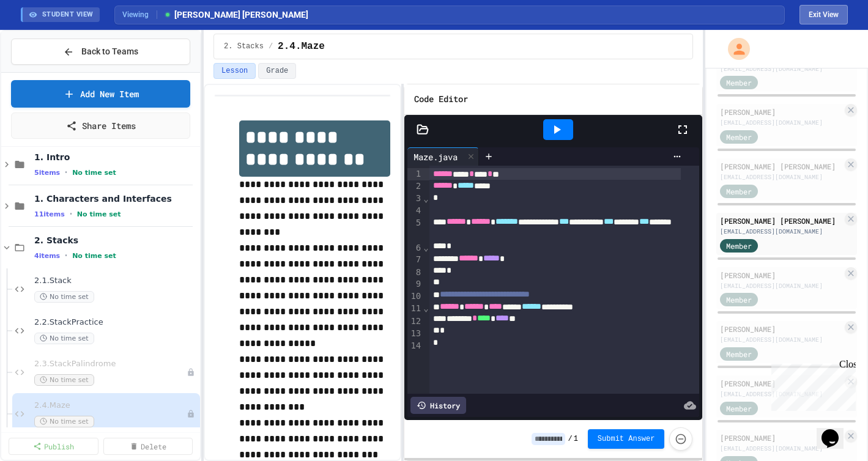  What do you see at coordinates (414, 346) in the screenshot?
I see `div: 14` at bounding box center [414, 346].